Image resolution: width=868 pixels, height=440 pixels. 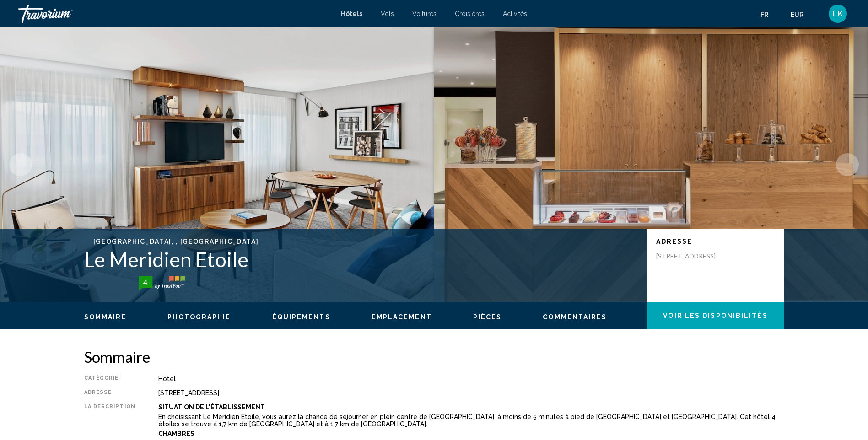 I want to click on button: Previous image, so click(x=21, y=165).